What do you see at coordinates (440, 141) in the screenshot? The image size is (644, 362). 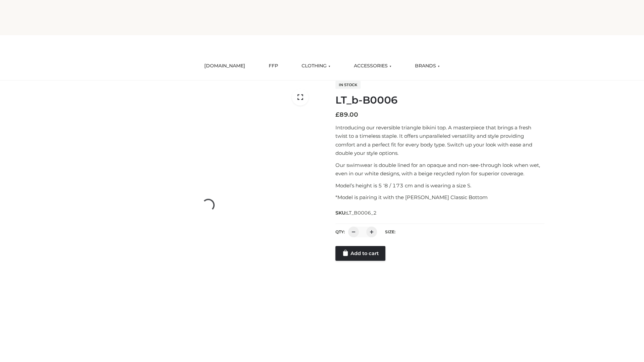 I see `p: Introducing our reversible triangle bikini top. A masterpiece that brings a fresh twist to a time...` at bounding box center [440, 141].